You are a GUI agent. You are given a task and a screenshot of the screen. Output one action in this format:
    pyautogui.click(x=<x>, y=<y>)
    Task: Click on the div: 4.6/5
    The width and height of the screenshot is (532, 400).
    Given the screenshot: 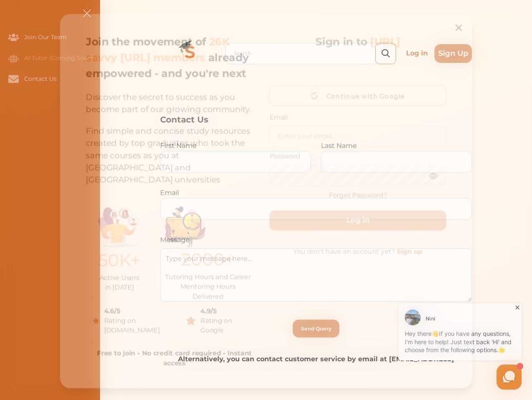 What is the action you would take?
    pyautogui.click(x=128, y=314)
    